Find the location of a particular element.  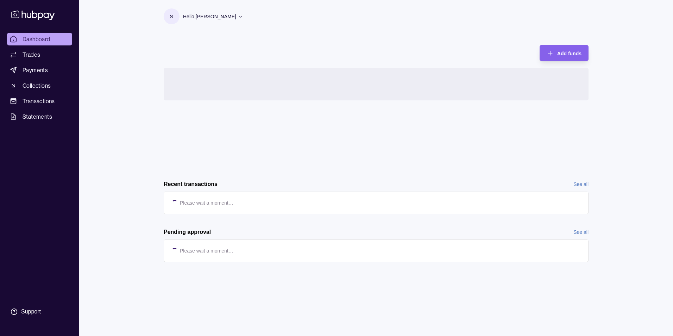

a: Collections is located at coordinates (39, 85).